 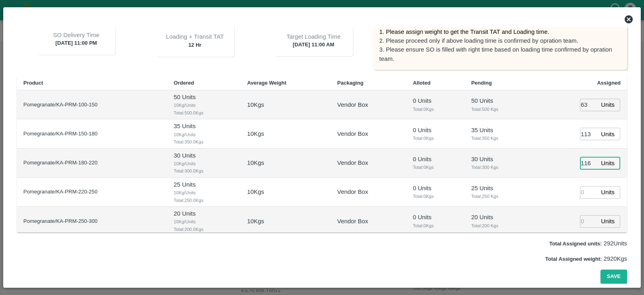 What do you see at coordinates (267, 83) in the screenshot?
I see `b: Average Weight` at bounding box center [267, 83].